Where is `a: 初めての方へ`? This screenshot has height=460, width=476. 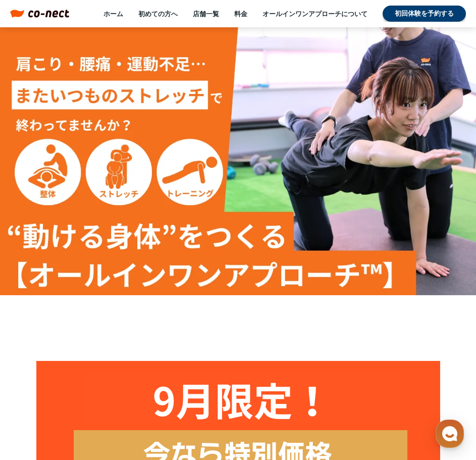
a: 初めての方へ is located at coordinates (158, 14).